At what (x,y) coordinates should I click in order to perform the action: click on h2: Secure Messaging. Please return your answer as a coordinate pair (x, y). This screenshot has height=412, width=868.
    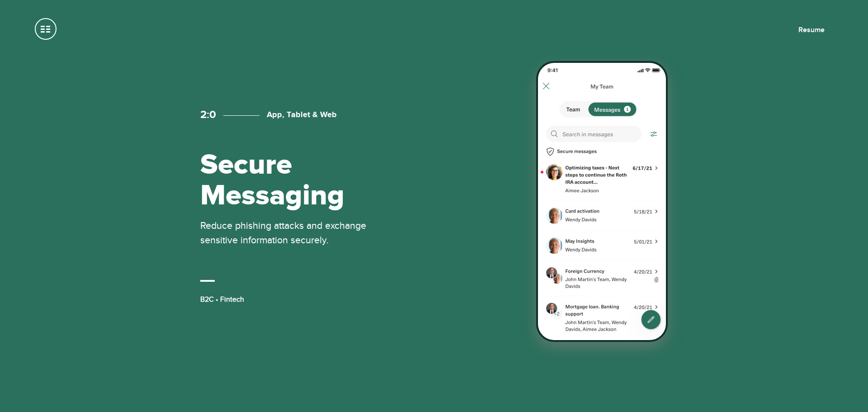
    Looking at the image, I should click on (291, 181).